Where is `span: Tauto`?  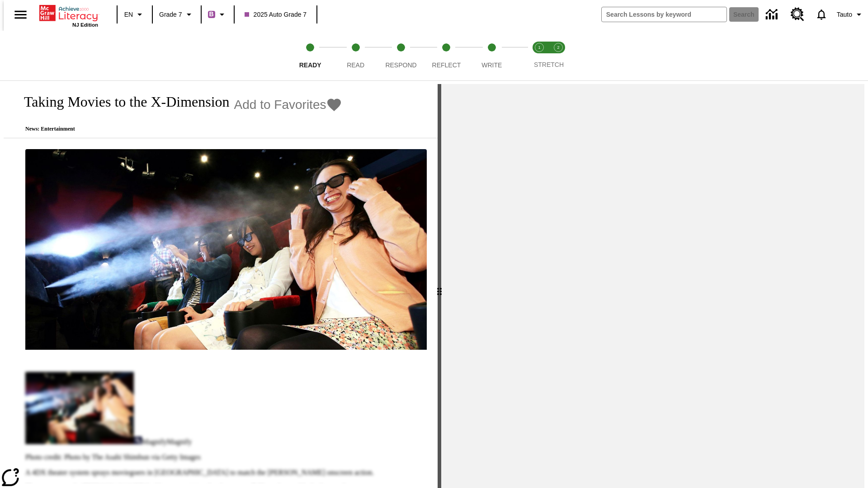 span: Tauto is located at coordinates (845, 15).